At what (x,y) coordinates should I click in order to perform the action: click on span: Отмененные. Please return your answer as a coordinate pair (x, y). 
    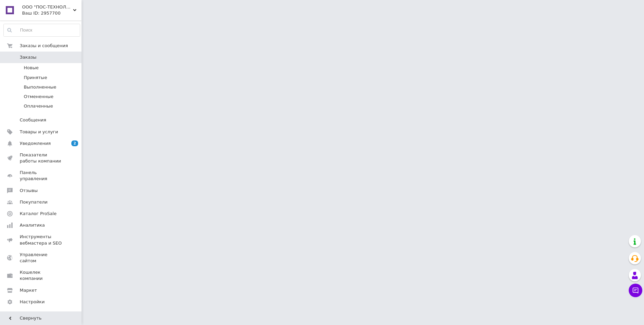
    Looking at the image, I should click on (38, 96).